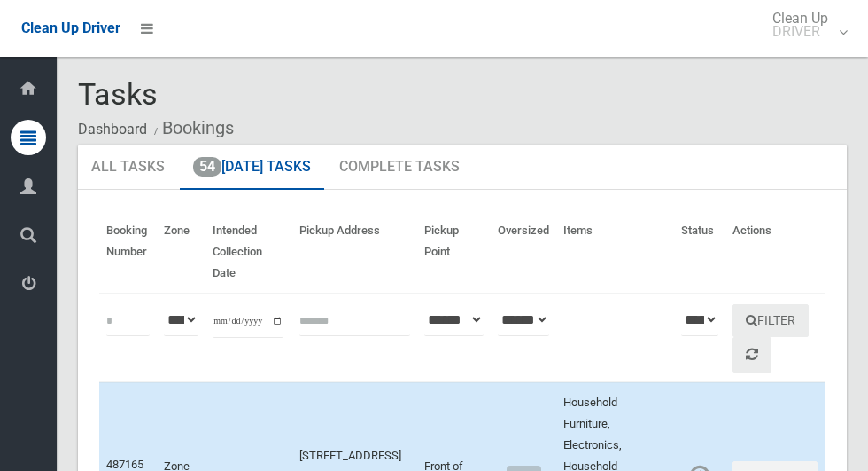 The width and height of the screenshot is (868, 471). Describe the element at coordinates (700, 251) in the screenshot. I see `th: Status` at that location.